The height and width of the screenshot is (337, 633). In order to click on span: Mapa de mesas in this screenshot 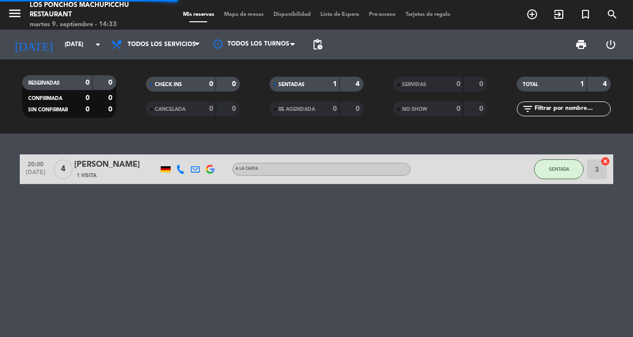, I will do `click(244, 14)`.